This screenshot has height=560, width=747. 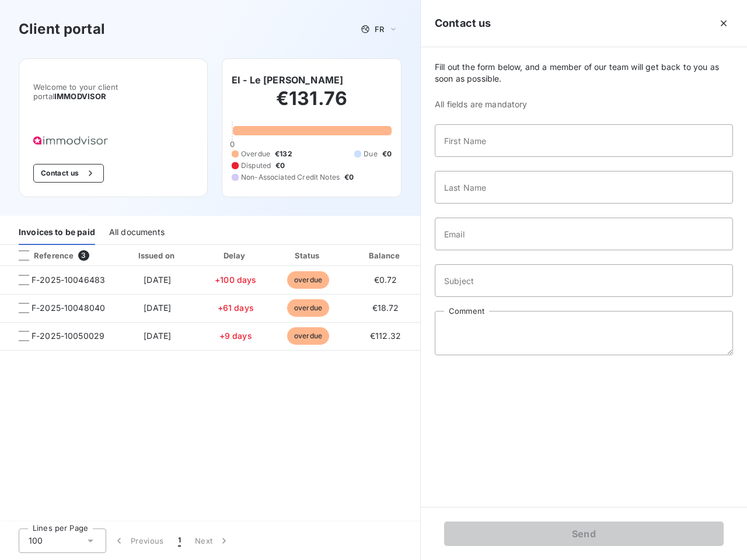 I want to click on span: 3, so click(x=84, y=256).